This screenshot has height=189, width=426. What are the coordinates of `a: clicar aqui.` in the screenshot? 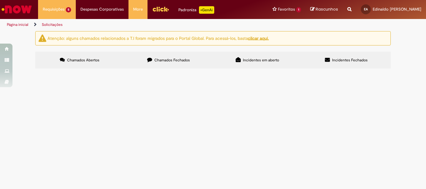 It's located at (258, 38).